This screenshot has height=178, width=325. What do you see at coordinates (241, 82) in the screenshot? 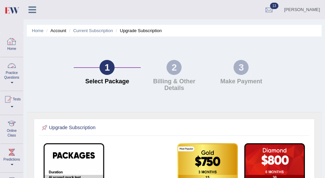
I see `h4: Make Payment` at bounding box center [241, 82].